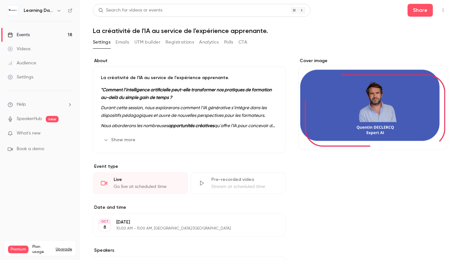 The width and height of the screenshot is (461, 260). Describe the element at coordinates (189, 167) in the screenshot. I see `p: Event type` at that location.